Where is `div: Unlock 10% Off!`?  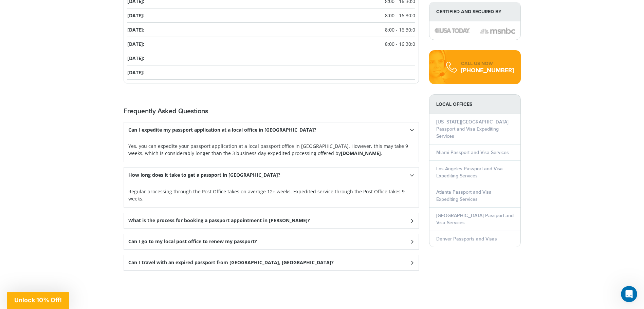
div: Unlock 10% Off! is located at coordinates (38, 301).